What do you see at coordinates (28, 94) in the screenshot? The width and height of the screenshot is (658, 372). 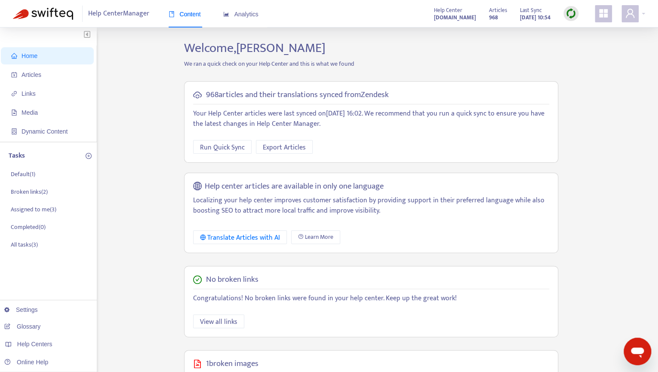 I see `span: Links` at bounding box center [28, 94].